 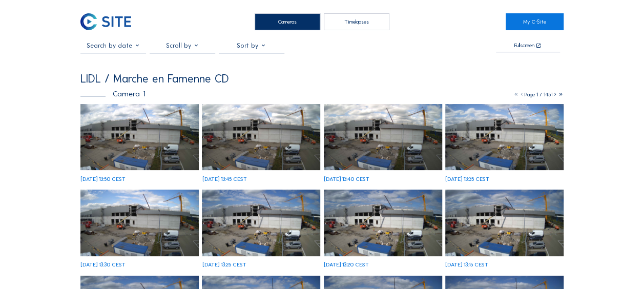 What do you see at coordinates (261, 137) in the screenshot?
I see `img: image_53058196` at bounding box center [261, 137].